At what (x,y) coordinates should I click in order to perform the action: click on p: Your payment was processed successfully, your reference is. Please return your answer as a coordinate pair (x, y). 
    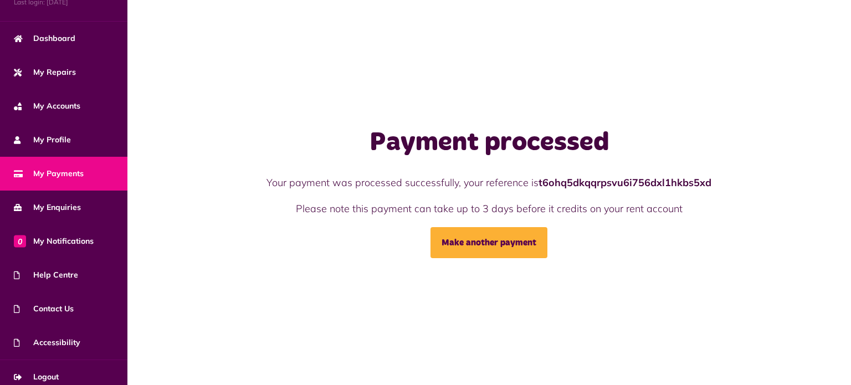
    Looking at the image, I should click on (489, 182).